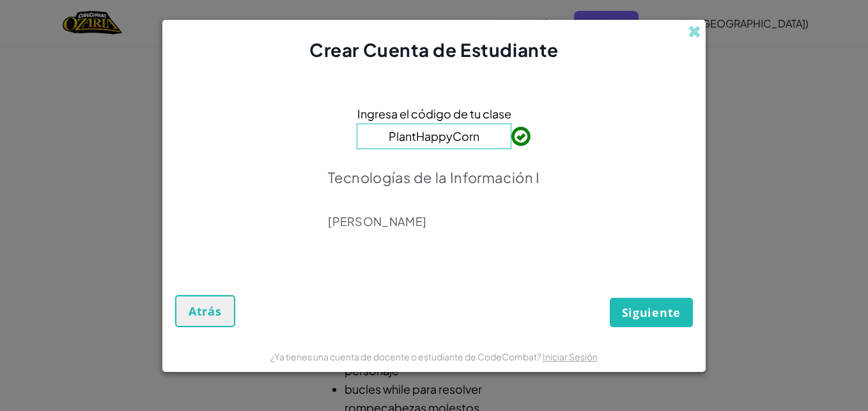 This screenshot has width=868, height=411. I want to click on span: Crear Cuenta de Estudiante, so click(434, 49).